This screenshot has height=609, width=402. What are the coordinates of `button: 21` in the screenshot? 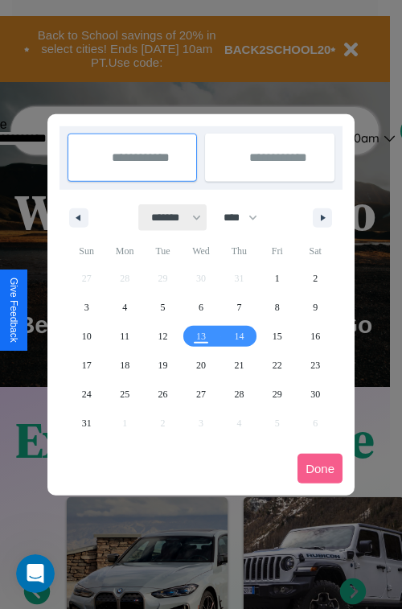 It's located at (239, 365).